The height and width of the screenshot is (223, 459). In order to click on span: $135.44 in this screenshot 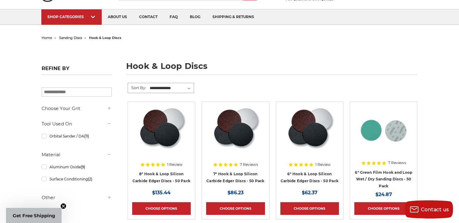, I will do `click(161, 192)`.